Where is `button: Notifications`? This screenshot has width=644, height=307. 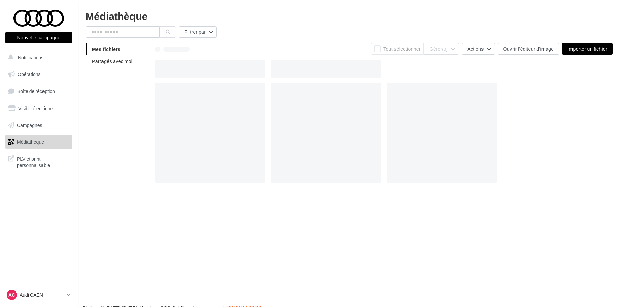
button: Notifications is located at coordinates (38, 57).